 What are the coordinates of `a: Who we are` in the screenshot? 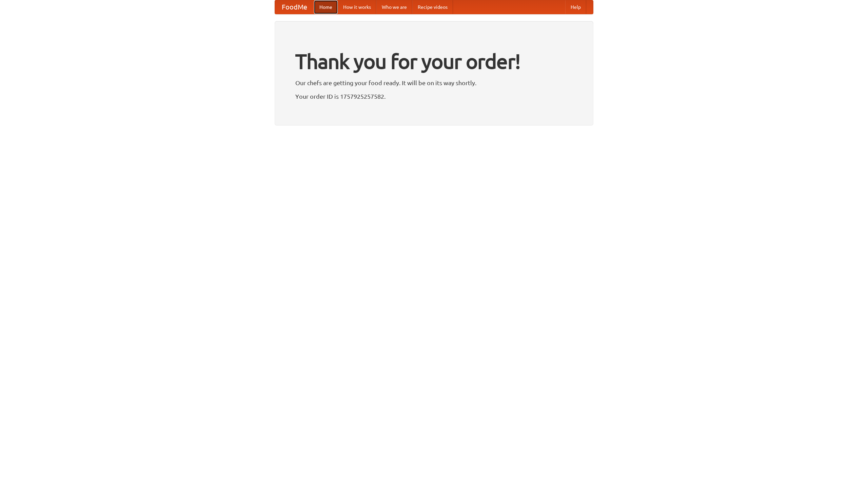 It's located at (394, 7).